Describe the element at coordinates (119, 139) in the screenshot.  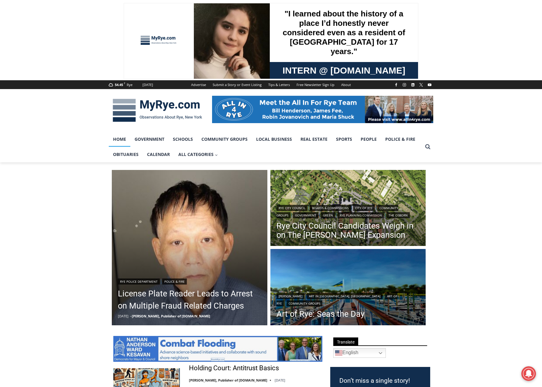
I see `a: Home` at that location.